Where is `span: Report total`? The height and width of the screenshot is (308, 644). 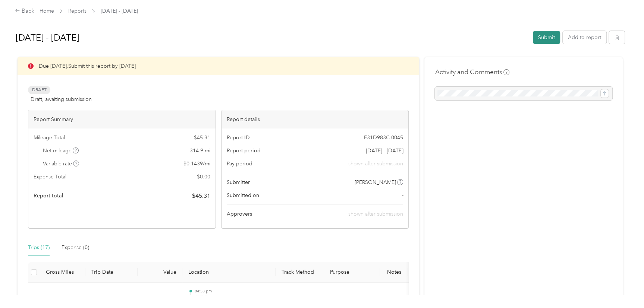 span: Report total is located at coordinates (48, 196).